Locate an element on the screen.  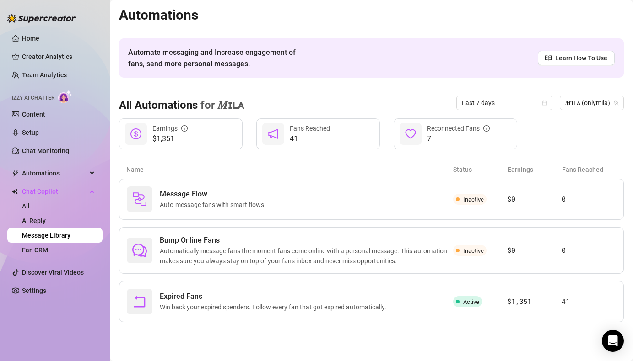
span: thunderbolt is located at coordinates (16, 173).